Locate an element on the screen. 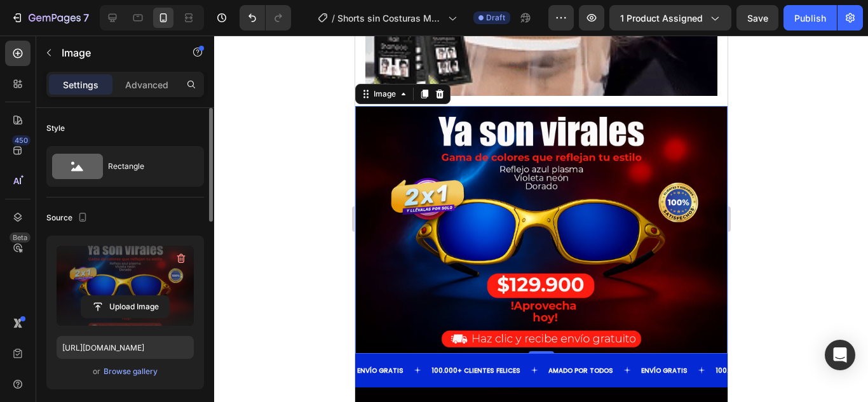  div: Rectangle is located at coordinates (147, 167).